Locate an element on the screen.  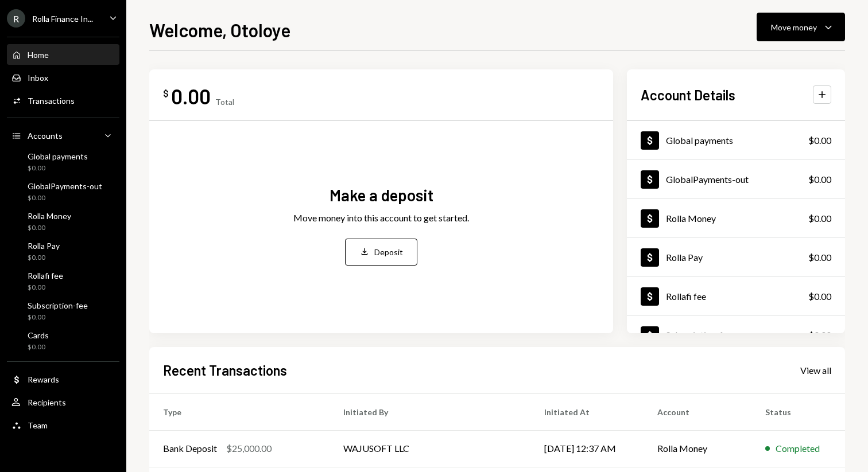
th: Initiated At is located at coordinates (587, 412).